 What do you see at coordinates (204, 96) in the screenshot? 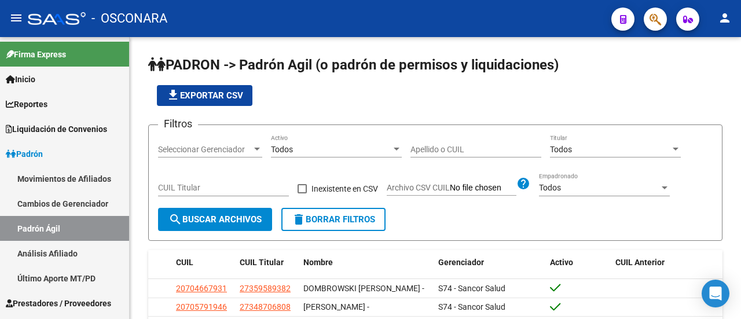
I see `button: Exportar CSV` at bounding box center [204, 96].